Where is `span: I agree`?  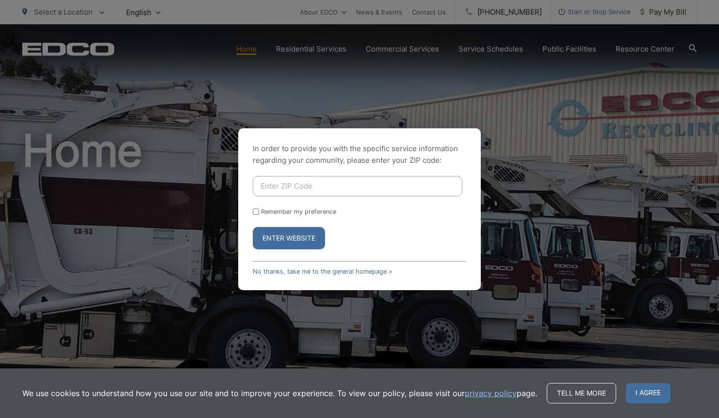
span: I agree is located at coordinates (649, 393).